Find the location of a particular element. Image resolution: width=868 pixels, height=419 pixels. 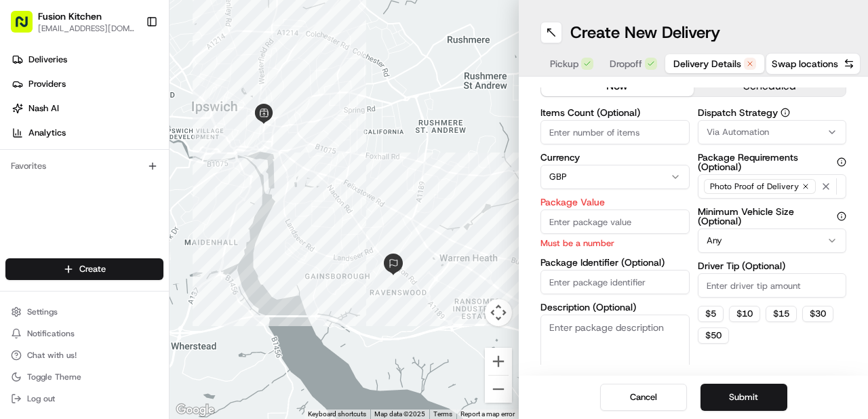

label: Package Identifier (Optional) is located at coordinates (616, 263).